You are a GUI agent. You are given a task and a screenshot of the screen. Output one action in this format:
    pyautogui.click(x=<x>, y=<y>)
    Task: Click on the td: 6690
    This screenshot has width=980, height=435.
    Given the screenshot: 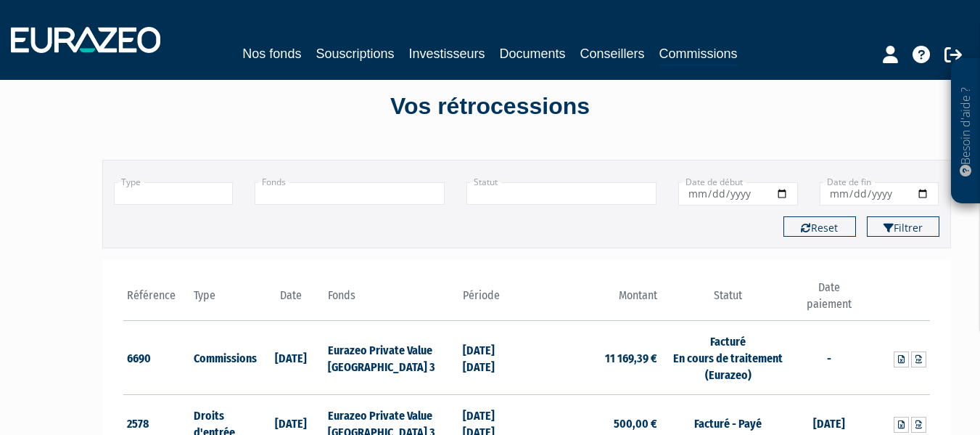 What is the action you would take?
    pyautogui.click(x=157, y=358)
    